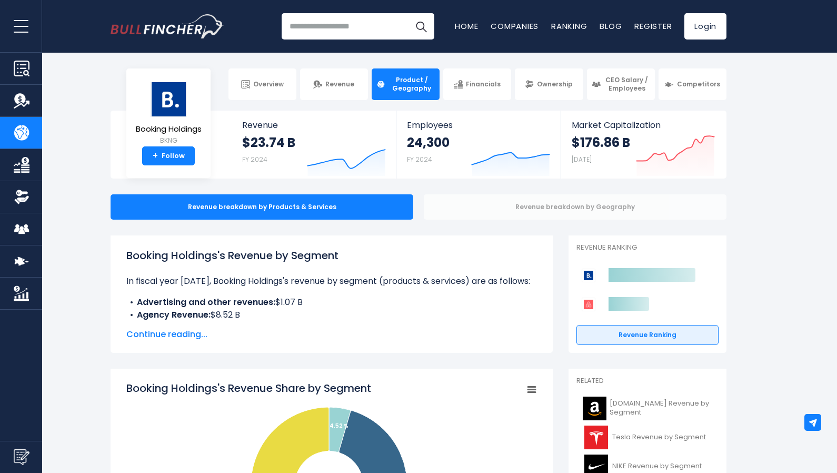 The width and height of the screenshot is (837, 473). What do you see at coordinates (595, 408) in the screenshot?
I see `img: AMZN logo` at bounding box center [595, 408].